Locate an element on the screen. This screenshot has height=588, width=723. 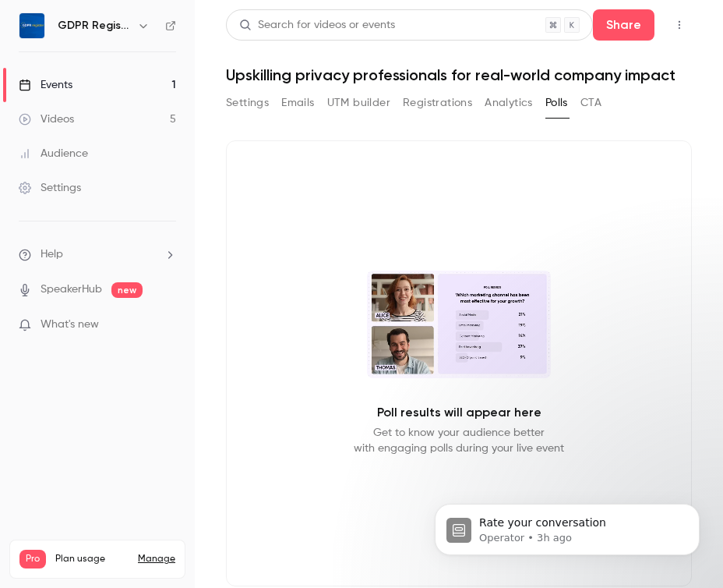
span: Plan usage is located at coordinates (92, 559).